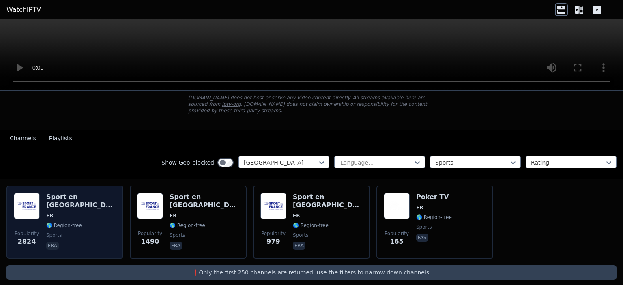  What do you see at coordinates (396, 242) in the screenshot?
I see `span: 165` at bounding box center [396, 242].